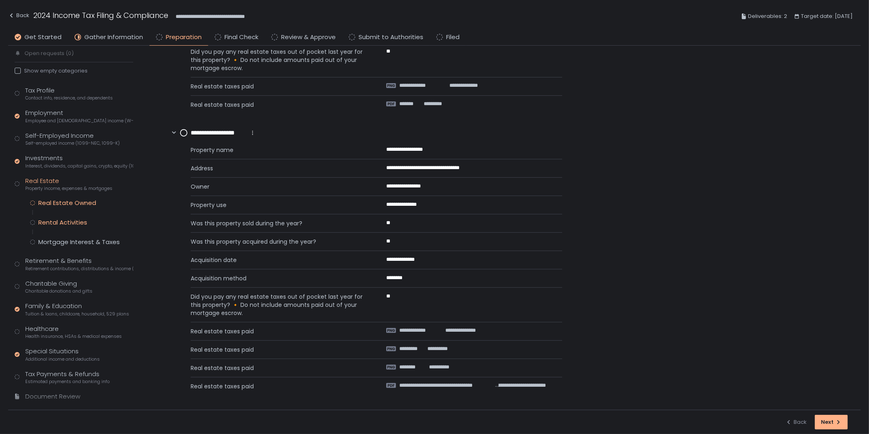  I want to click on span: Review & Approve, so click(308, 37).